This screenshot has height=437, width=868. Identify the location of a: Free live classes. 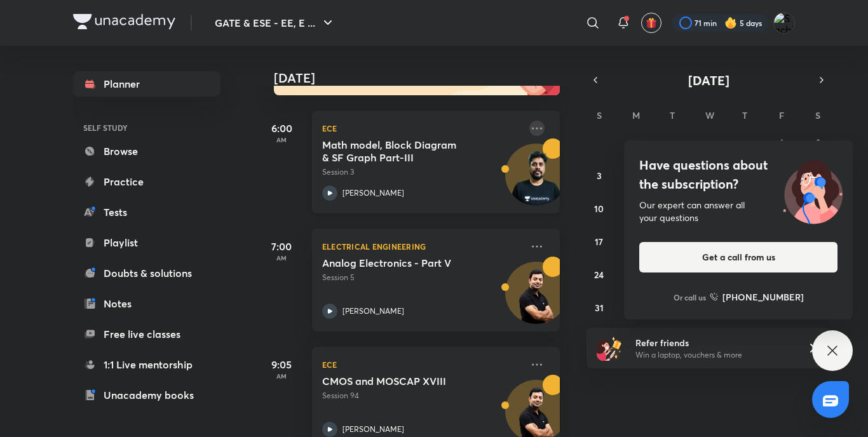
(147, 334).